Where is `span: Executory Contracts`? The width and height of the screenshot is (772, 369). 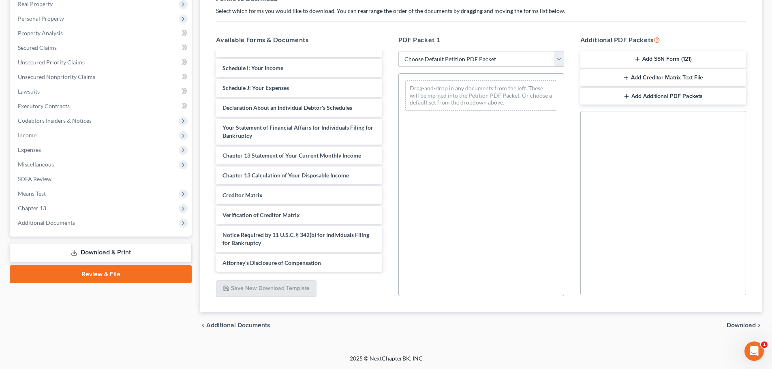
span: Executory Contracts is located at coordinates (44, 106).